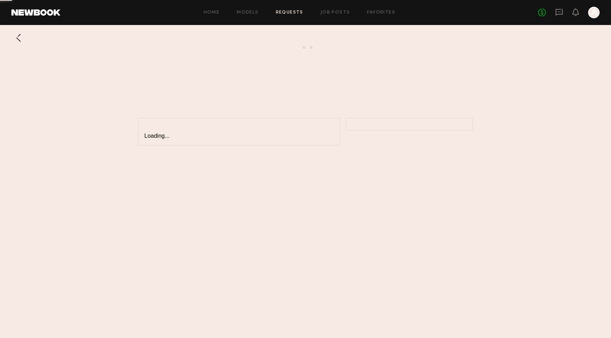  What do you see at coordinates (239, 132) in the screenshot?
I see `div: Loading...` at bounding box center [239, 132].